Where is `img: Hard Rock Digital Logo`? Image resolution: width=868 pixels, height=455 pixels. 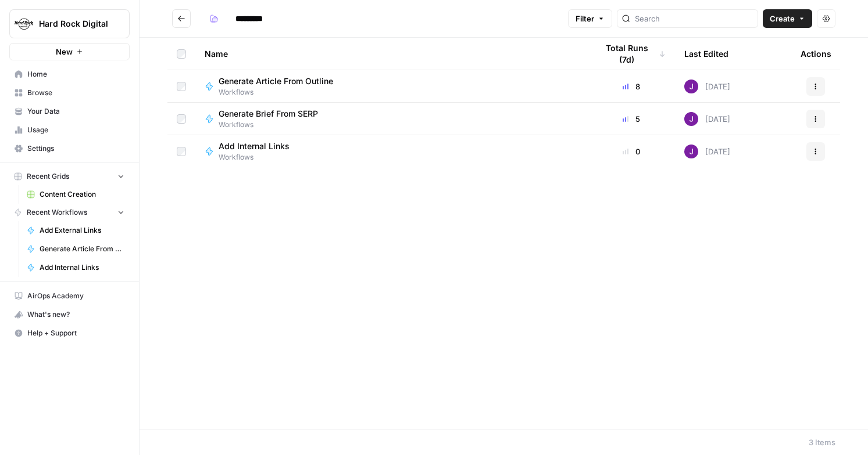
img: Hard Rock Digital Logo is located at coordinates (24, 24).